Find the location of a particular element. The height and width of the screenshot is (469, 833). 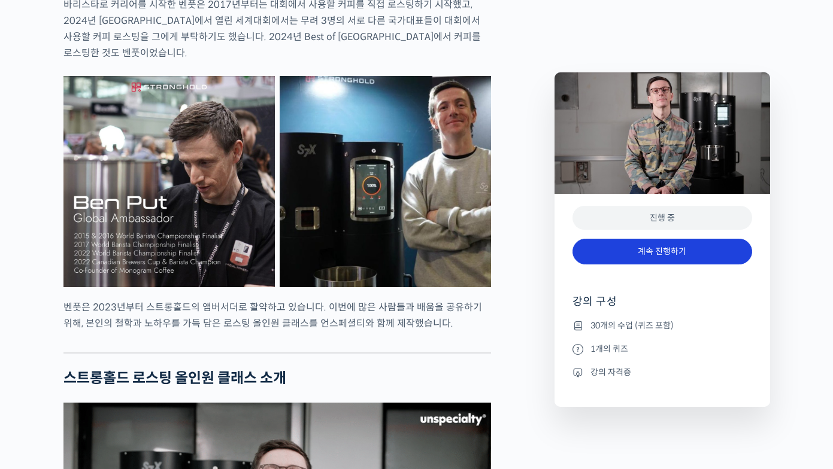

a: 대화 is located at coordinates (117, 385).